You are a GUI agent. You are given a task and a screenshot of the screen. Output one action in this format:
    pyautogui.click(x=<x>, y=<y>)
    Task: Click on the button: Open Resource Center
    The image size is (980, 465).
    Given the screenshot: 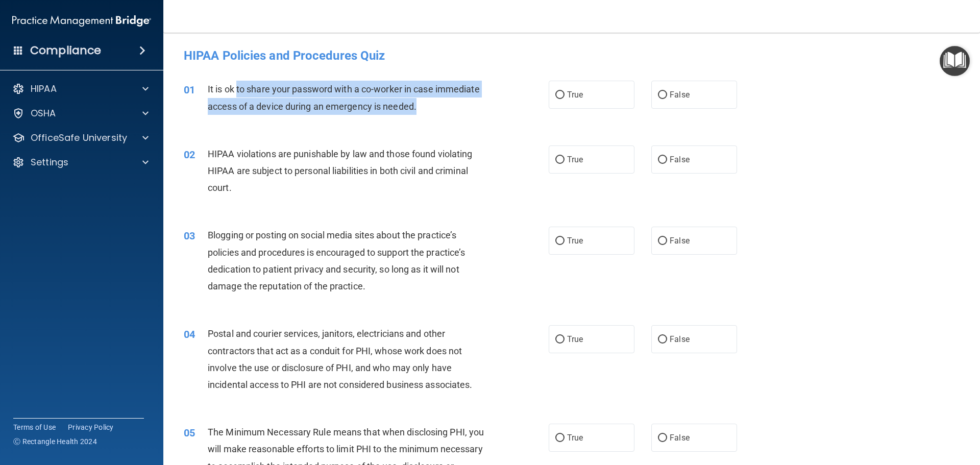 What is the action you would take?
    pyautogui.click(x=954, y=61)
    